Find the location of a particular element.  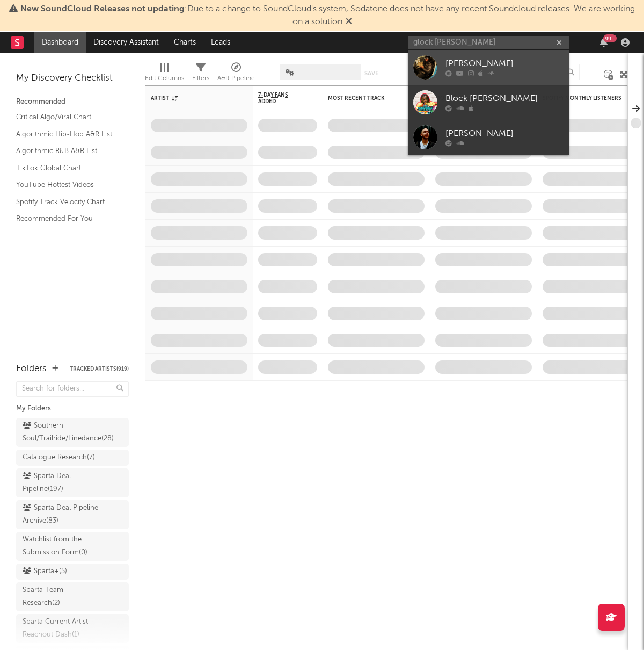

div: Sparta+ ( 5 ) is located at coordinates (45, 571).